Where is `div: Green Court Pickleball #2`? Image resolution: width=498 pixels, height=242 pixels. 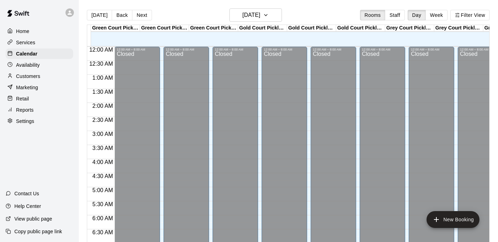 div: Green Court Pickleball #2 is located at coordinates (165, 28).